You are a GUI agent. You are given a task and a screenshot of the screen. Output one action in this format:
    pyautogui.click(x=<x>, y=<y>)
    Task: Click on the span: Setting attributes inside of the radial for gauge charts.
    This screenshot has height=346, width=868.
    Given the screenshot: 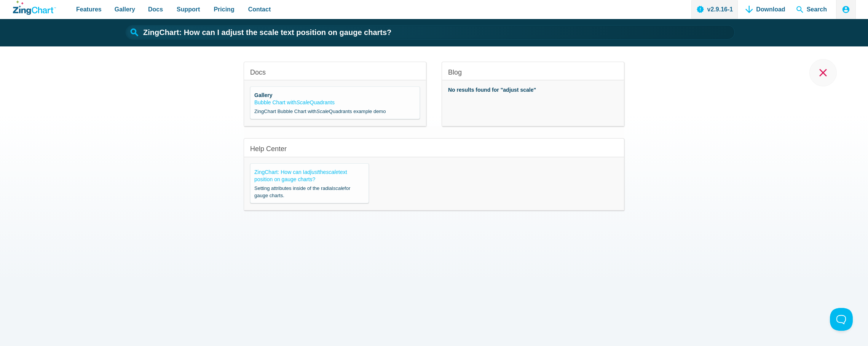 What is the action you would take?
    pyautogui.click(x=310, y=192)
    